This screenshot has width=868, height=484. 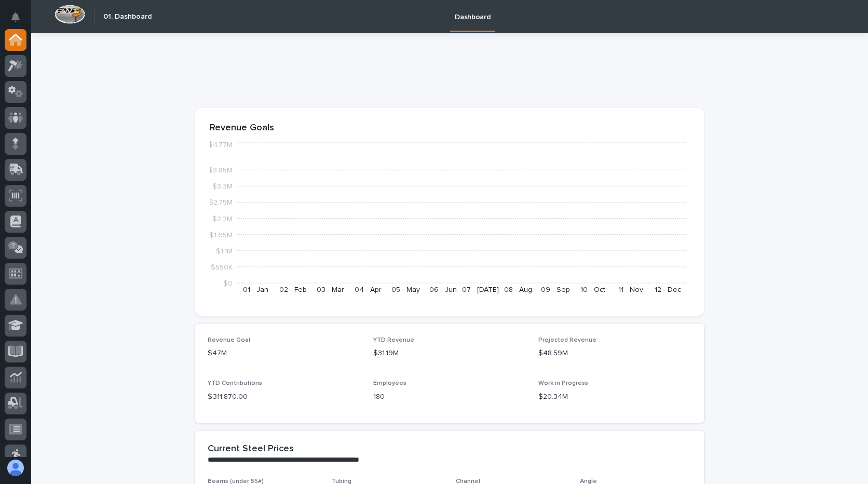 What do you see at coordinates (222, 218) in the screenshot?
I see `tspan: $2.2M` at bounding box center [222, 218].